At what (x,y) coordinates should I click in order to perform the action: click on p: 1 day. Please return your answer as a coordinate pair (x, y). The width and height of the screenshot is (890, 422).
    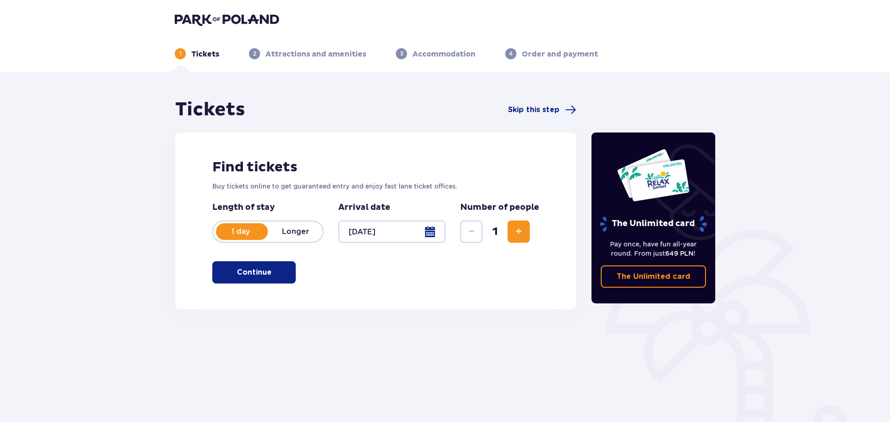
    Looking at the image, I should click on (241, 232).